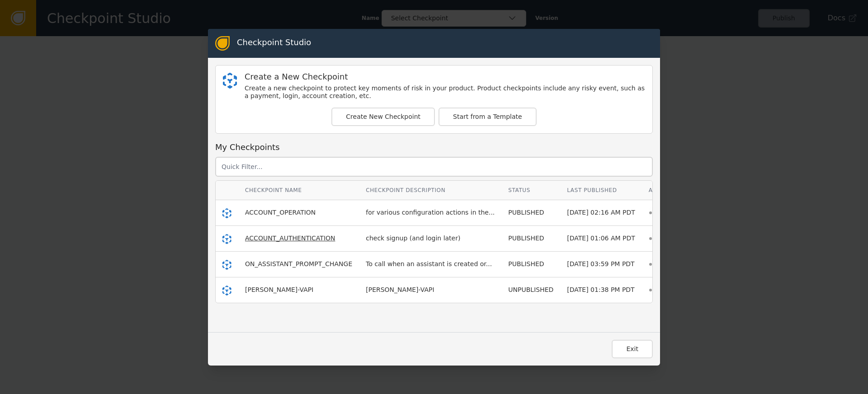 The height and width of the screenshot is (394, 868). What do you see at coordinates (531, 290) in the screenshot?
I see `div: UNPUBLISHED` at bounding box center [531, 290].